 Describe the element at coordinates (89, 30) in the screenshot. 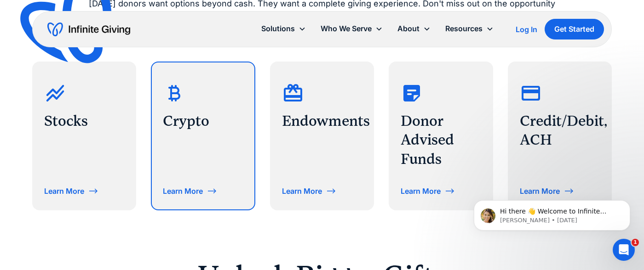

I see `a: home` at that location.